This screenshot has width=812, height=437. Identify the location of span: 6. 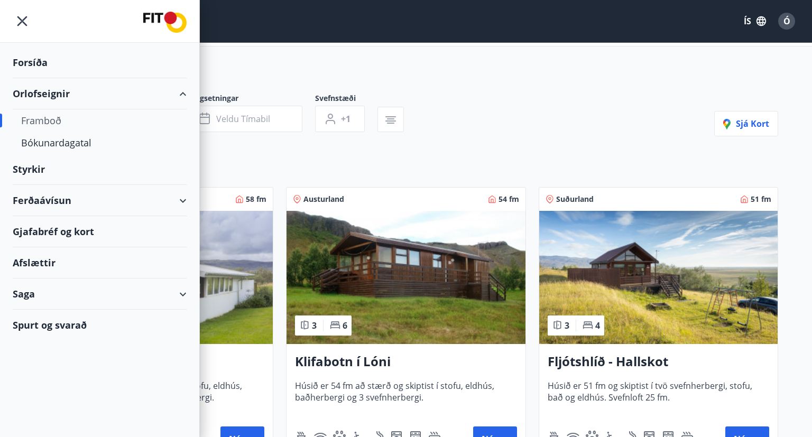
(345, 326).